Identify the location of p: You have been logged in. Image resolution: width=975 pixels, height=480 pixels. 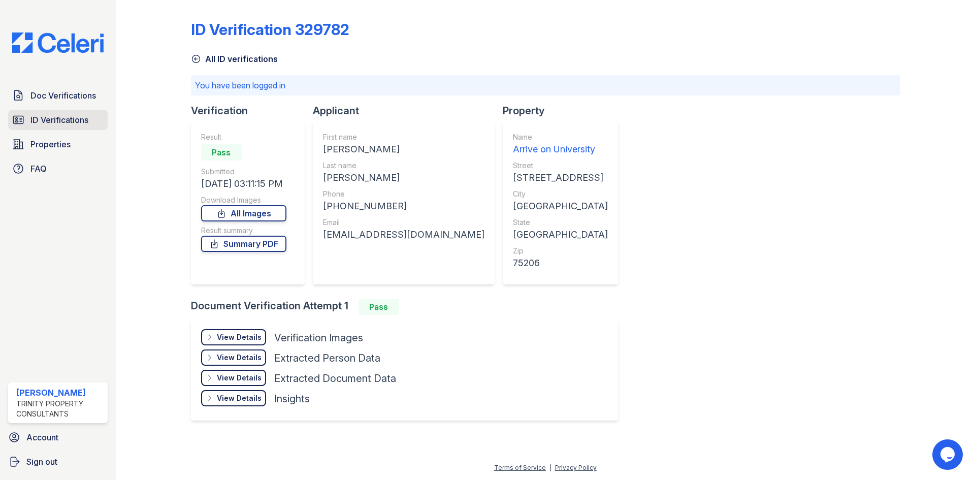
(545, 85).